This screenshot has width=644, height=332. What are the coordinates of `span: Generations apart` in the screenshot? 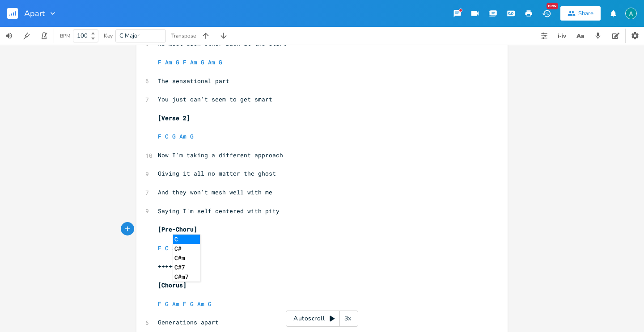 It's located at (189, 322).